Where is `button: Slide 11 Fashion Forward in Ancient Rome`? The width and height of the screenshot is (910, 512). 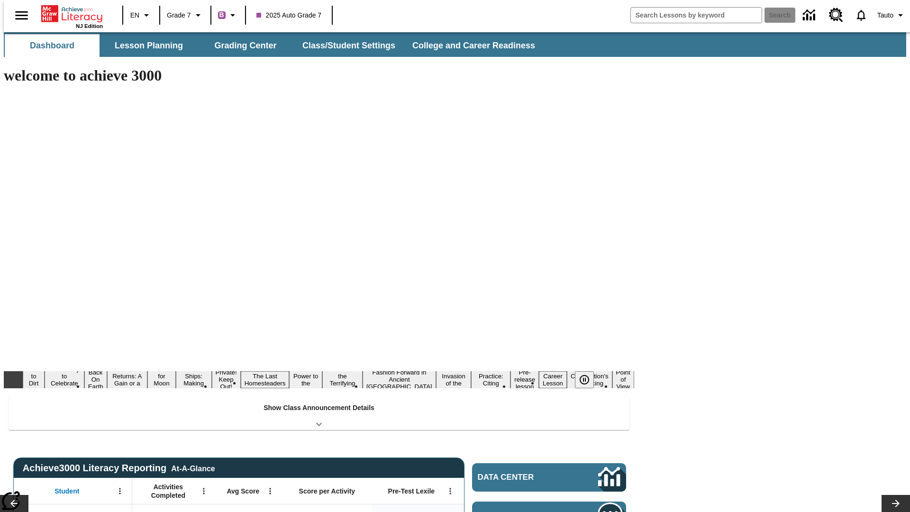 button: Slide 11 Fashion Forward in Ancient Rome is located at coordinates (399, 379).